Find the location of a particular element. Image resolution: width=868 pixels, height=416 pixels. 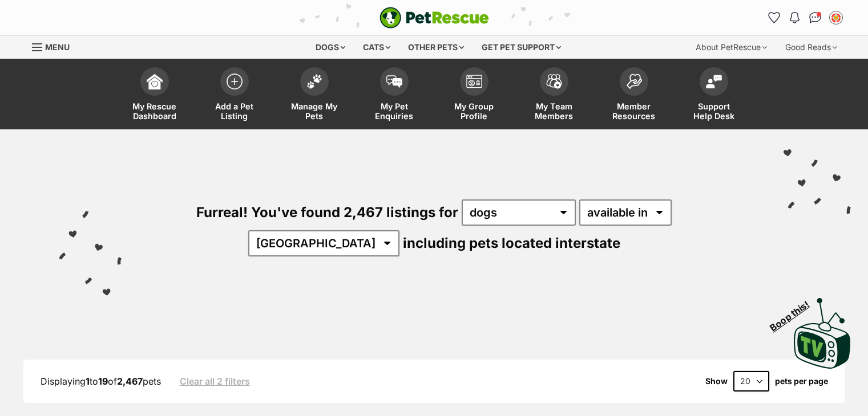

span: My Rescue Dashboard is located at coordinates (154, 111).